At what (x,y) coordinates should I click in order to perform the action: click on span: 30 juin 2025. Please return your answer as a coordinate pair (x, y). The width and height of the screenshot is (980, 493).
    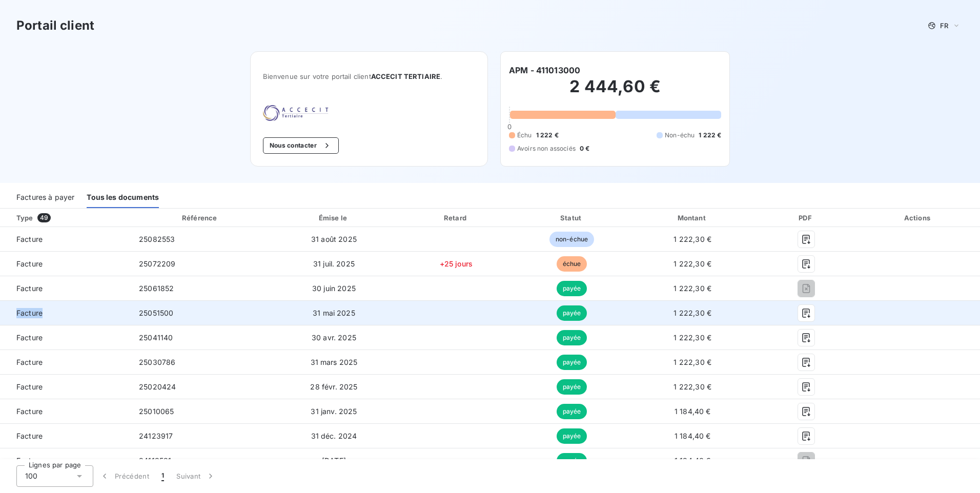
    Looking at the image, I should click on (334, 288).